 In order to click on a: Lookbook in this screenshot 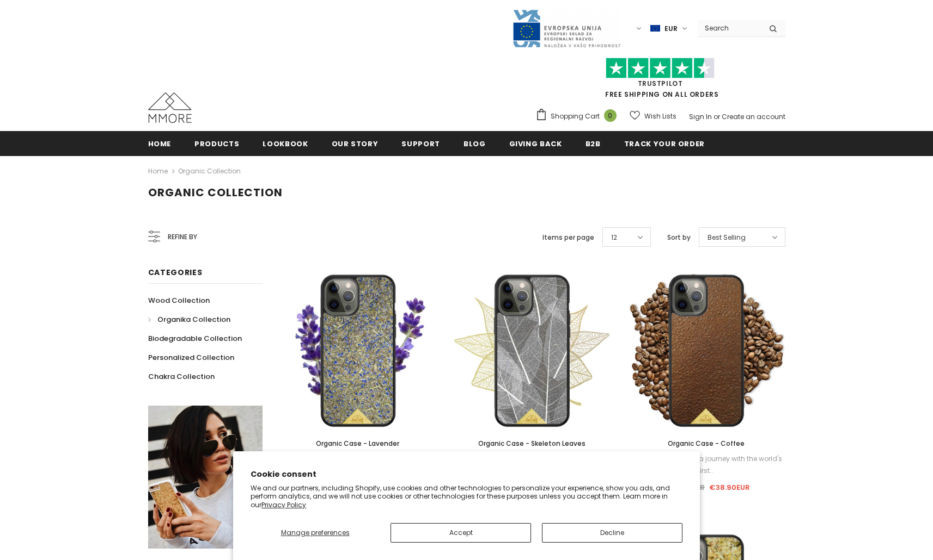, I will do `click(285, 143)`.